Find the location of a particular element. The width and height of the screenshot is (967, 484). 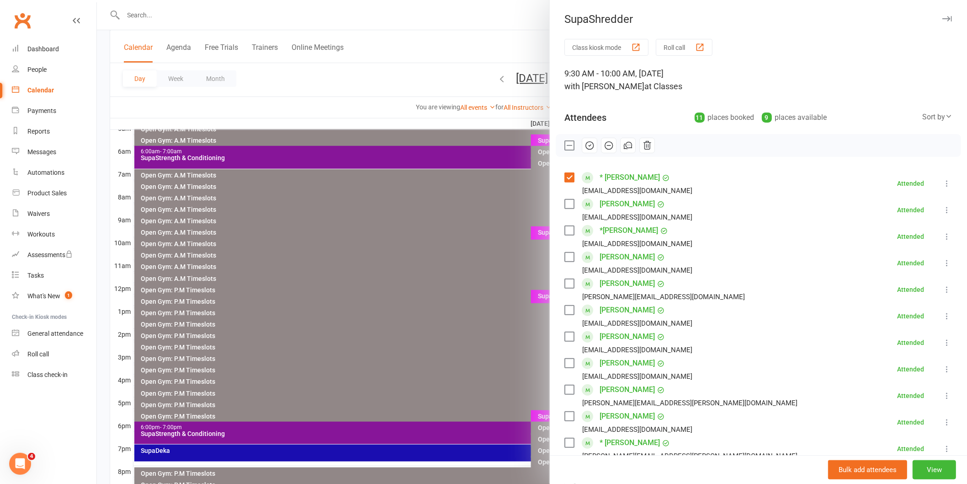

div: 9 is located at coordinates (767, 117).